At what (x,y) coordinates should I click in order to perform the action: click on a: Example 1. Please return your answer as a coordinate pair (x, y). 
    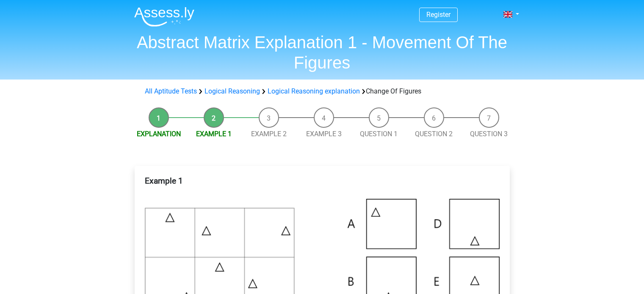
    Looking at the image, I should click on (214, 133).